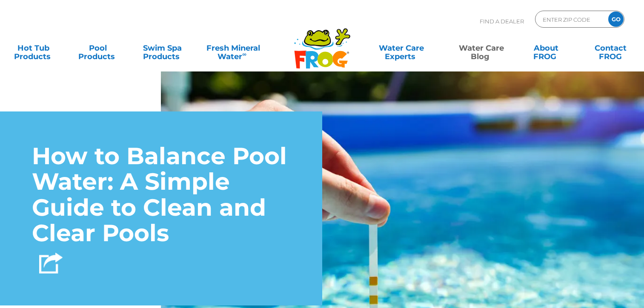 The height and width of the screenshot is (308, 644). Describe the element at coordinates (233, 48) in the screenshot. I see `a: Fresh MineralWater∞` at that location.